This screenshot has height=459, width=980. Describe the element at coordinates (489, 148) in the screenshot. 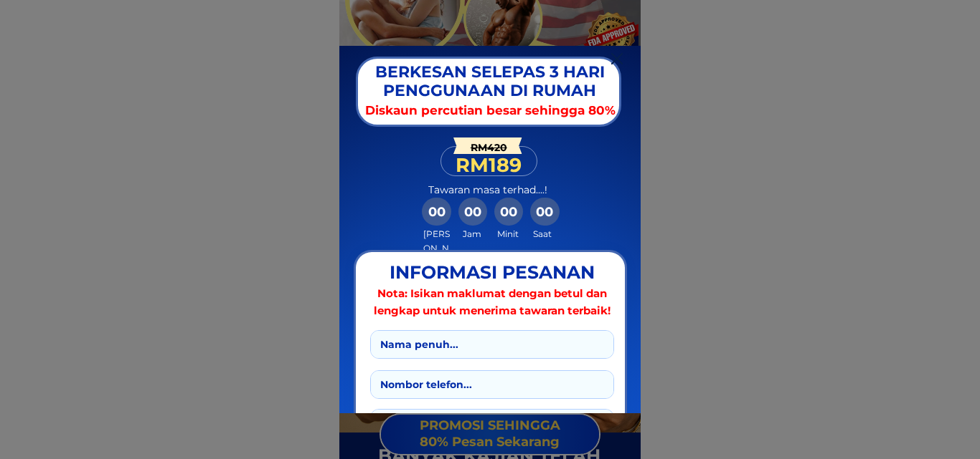

I see `div: RM420` at that location.